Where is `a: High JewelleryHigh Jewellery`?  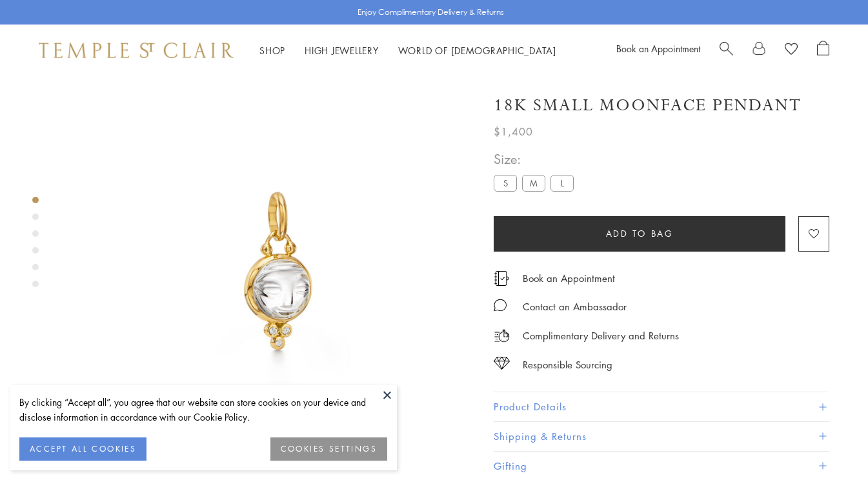
a: High JewelleryHigh Jewellery is located at coordinates (341, 50).